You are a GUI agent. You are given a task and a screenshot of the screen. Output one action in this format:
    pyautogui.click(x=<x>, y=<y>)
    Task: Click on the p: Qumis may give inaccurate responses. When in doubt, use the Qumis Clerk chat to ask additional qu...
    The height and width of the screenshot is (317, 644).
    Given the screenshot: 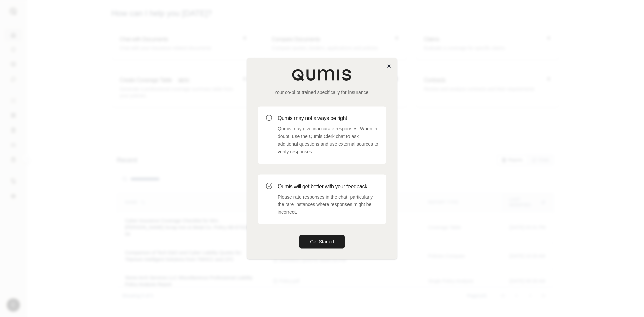 What is the action you would take?
    pyautogui.click(x=328, y=140)
    